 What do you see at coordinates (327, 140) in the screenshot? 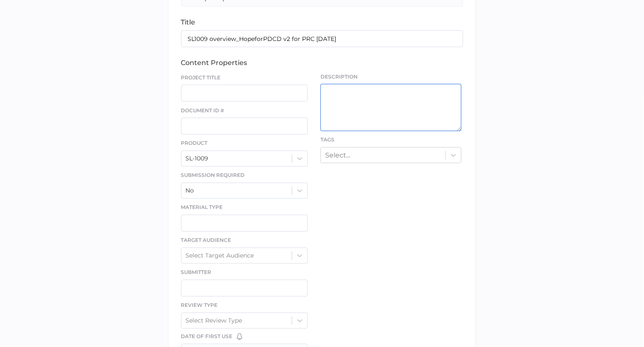
I see `span: Tags` at bounding box center [327, 140].